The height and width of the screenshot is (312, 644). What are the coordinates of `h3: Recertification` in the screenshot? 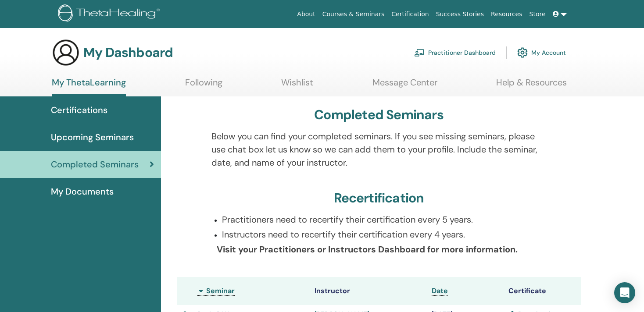 It's located at (379, 198).